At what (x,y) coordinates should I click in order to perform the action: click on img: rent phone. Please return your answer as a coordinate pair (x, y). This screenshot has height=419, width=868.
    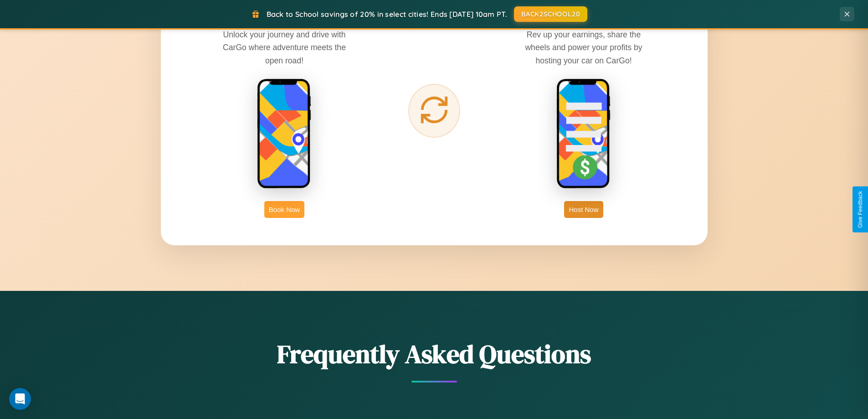
    Looking at the image, I should click on (284, 135).